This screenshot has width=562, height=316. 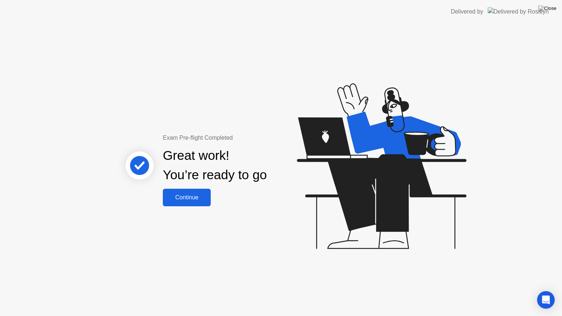 I want to click on div: Delivered by, so click(x=466, y=12).